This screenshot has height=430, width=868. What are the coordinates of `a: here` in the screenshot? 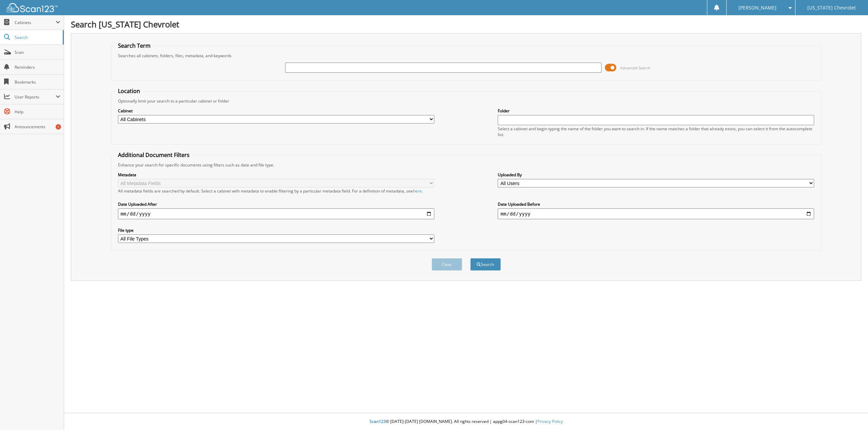 It's located at (417, 191).